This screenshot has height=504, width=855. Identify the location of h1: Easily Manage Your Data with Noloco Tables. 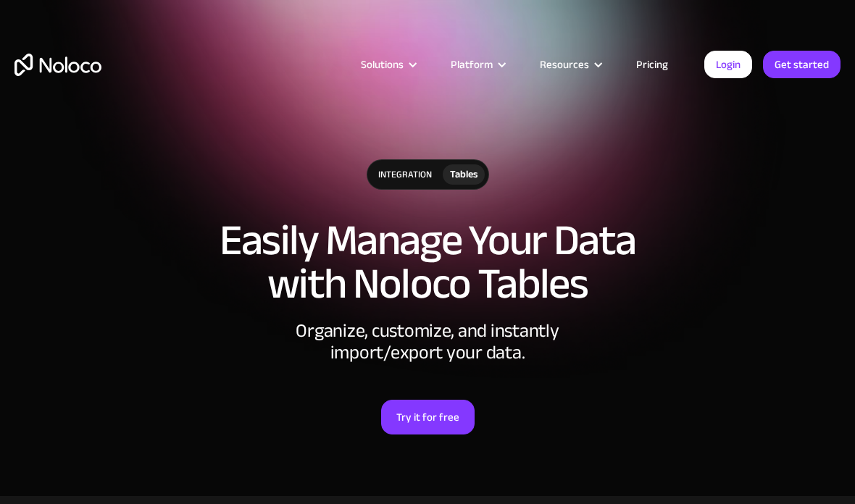
(427, 262).